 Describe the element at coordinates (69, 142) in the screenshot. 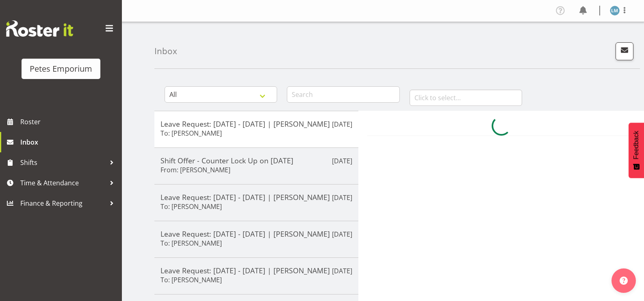

I see `span: Inbox` at that location.